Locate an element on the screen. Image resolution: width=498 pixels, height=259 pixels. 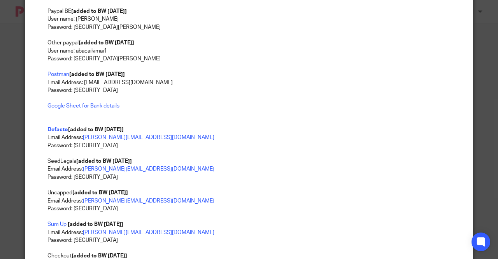
a: Google Sheet for Bank details is located at coordinates (83, 106).